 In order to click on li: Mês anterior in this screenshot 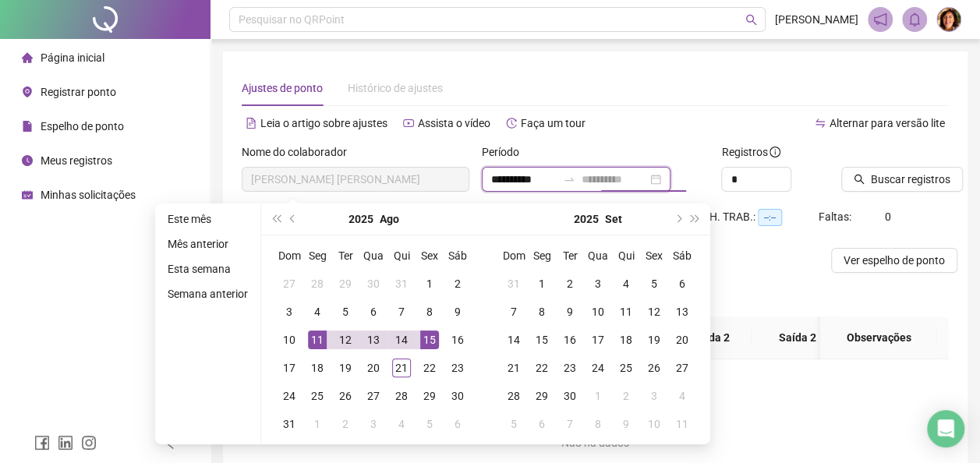, I will do `click(207, 244)`.